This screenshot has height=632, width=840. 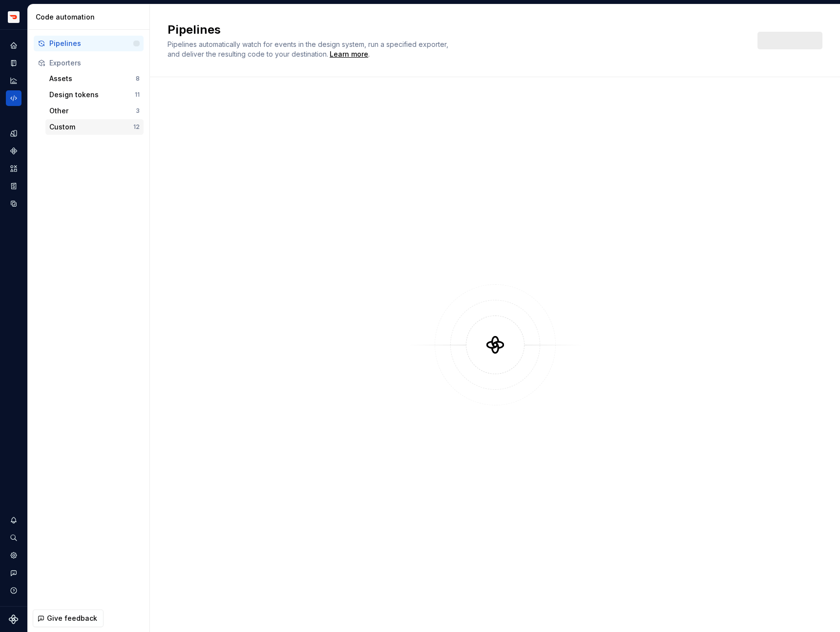 I want to click on h2: Pipelines, so click(x=457, y=29).